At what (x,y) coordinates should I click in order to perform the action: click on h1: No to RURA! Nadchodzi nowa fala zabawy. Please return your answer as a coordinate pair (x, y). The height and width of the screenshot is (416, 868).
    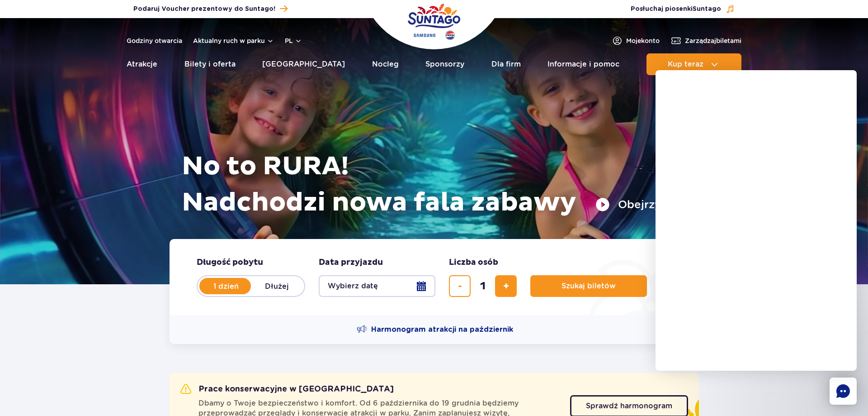
    Looking at the image, I should click on (437, 185).